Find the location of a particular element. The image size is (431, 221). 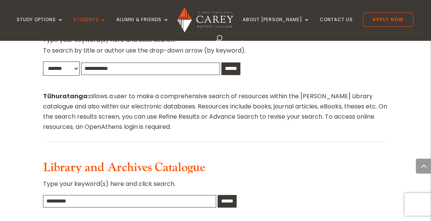

a: Alumni & Friends is located at coordinates (143, 26).